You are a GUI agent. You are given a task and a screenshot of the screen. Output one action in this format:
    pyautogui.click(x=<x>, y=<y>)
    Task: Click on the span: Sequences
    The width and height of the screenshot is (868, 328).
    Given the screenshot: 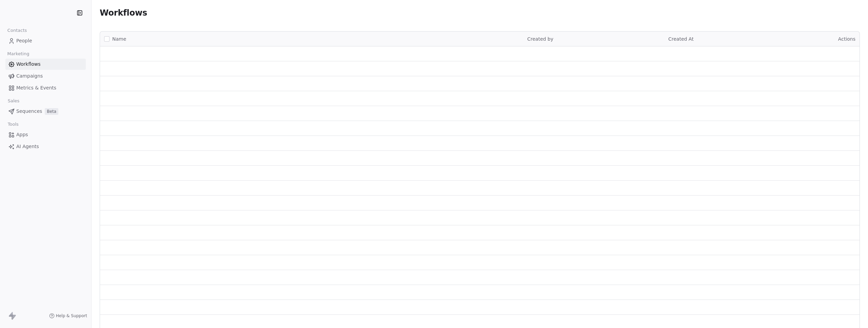 What is the action you would take?
    pyautogui.click(x=29, y=111)
    